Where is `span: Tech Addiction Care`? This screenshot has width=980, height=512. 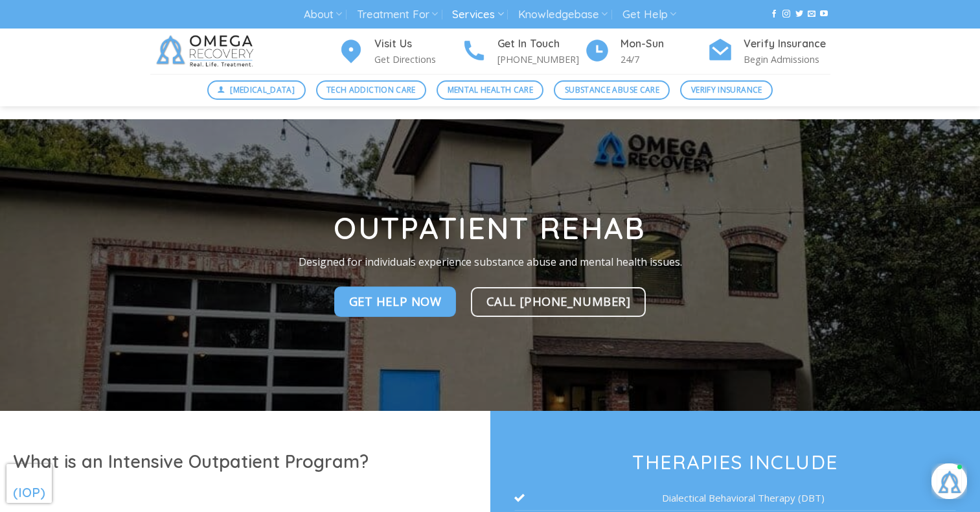 span: Tech Addiction Care is located at coordinates (371, 89).